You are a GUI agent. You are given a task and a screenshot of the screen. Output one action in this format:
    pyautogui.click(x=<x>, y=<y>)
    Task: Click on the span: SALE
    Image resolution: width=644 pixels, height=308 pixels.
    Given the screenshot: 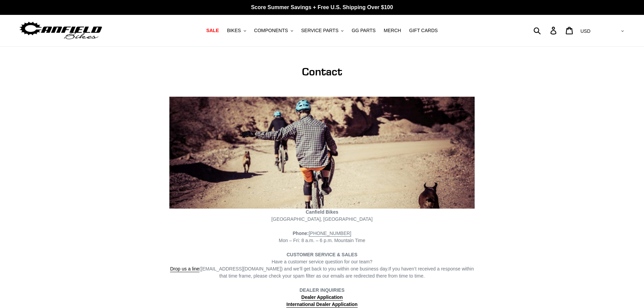 What is the action you would take?
    pyautogui.click(x=212, y=30)
    